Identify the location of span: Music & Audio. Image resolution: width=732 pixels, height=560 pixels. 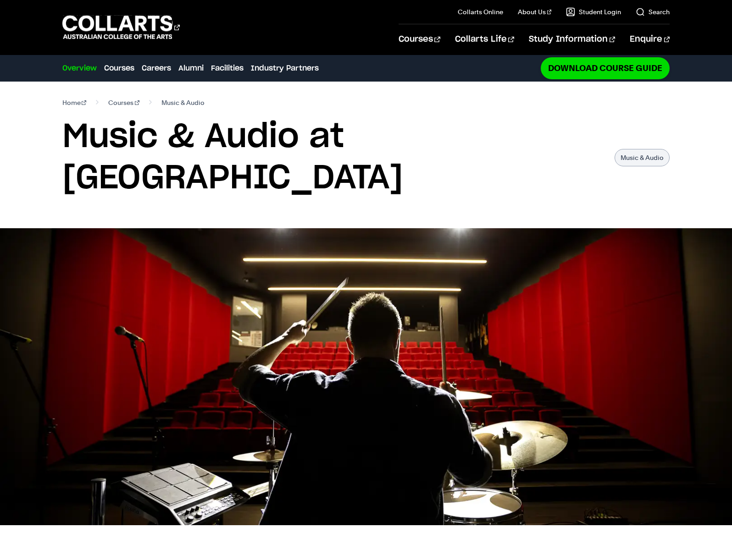
(183, 102).